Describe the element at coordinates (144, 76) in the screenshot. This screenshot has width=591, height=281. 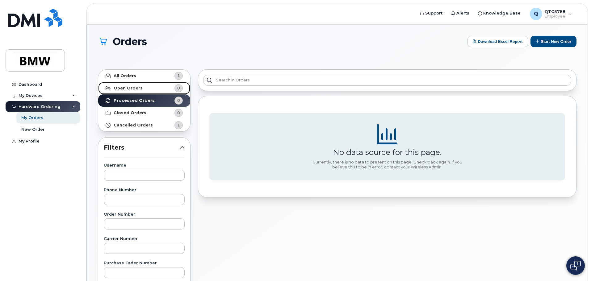
I see `a: All Orders1` at that location.